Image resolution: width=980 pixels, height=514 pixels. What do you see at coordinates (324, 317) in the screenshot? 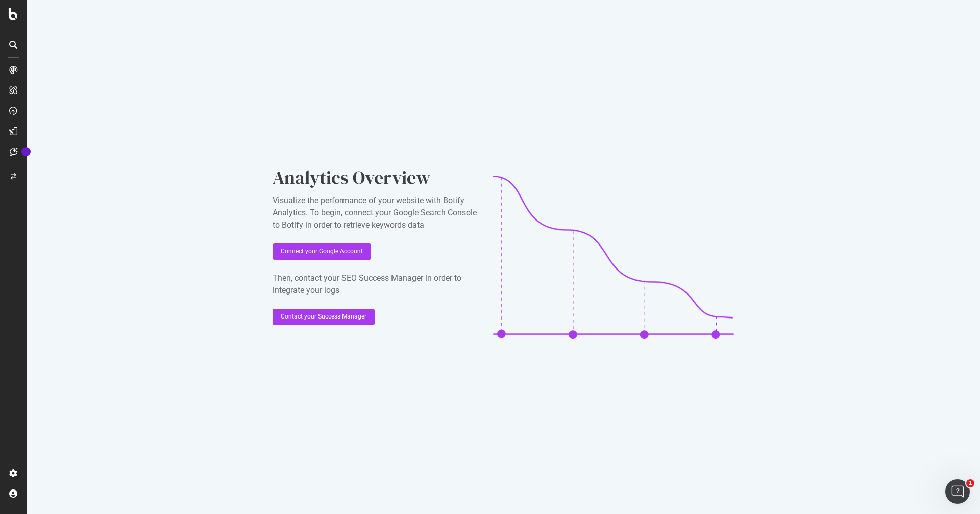
I see `div: Contact your Success Manager` at bounding box center [324, 317].